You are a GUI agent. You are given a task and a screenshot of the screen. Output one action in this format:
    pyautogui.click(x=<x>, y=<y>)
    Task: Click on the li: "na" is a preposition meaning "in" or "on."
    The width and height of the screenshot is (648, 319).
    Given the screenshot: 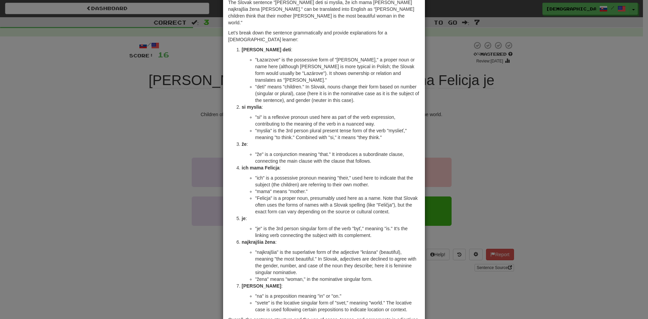 What is the action you would take?
    pyautogui.click(x=338, y=296)
    